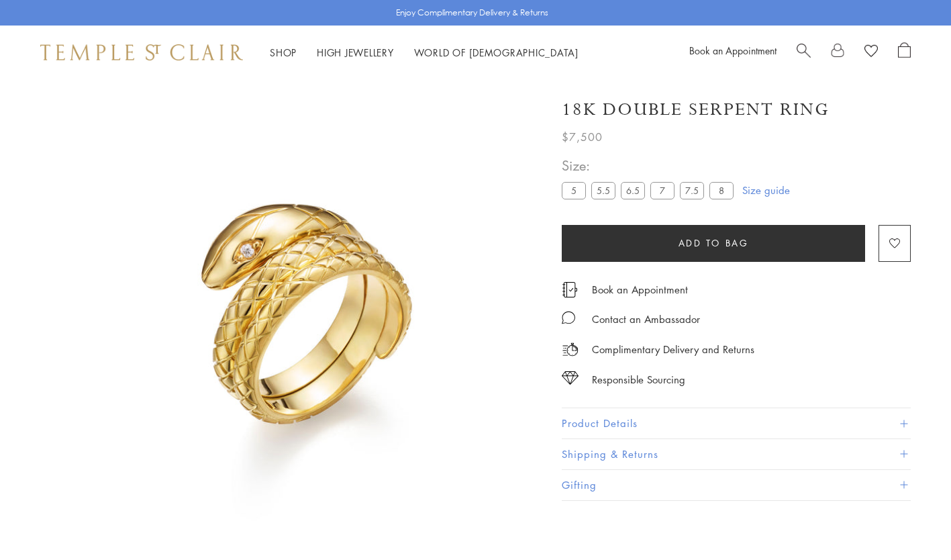  I want to click on label: 8, so click(722, 190).